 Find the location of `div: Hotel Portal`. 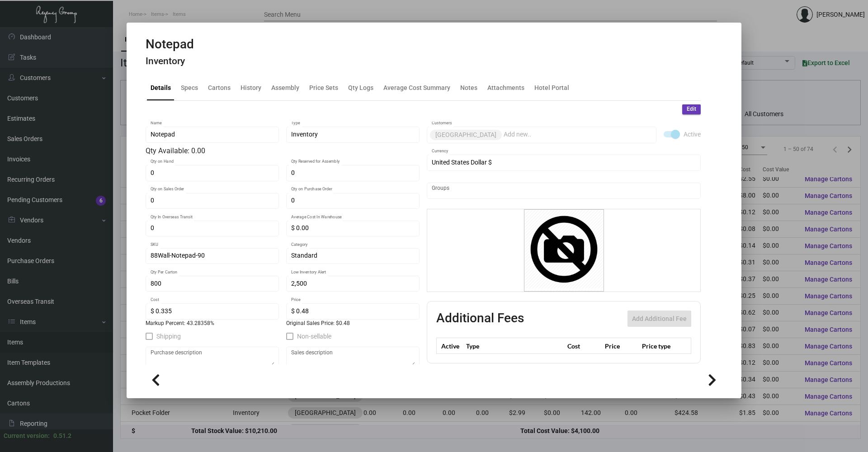

div: Hotel Portal is located at coordinates (551, 88).